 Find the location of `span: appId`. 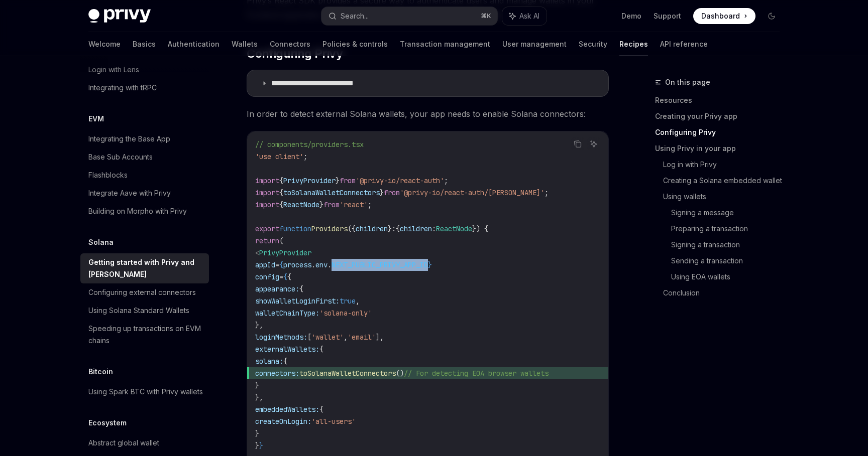

span: appId is located at coordinates (265, 265).